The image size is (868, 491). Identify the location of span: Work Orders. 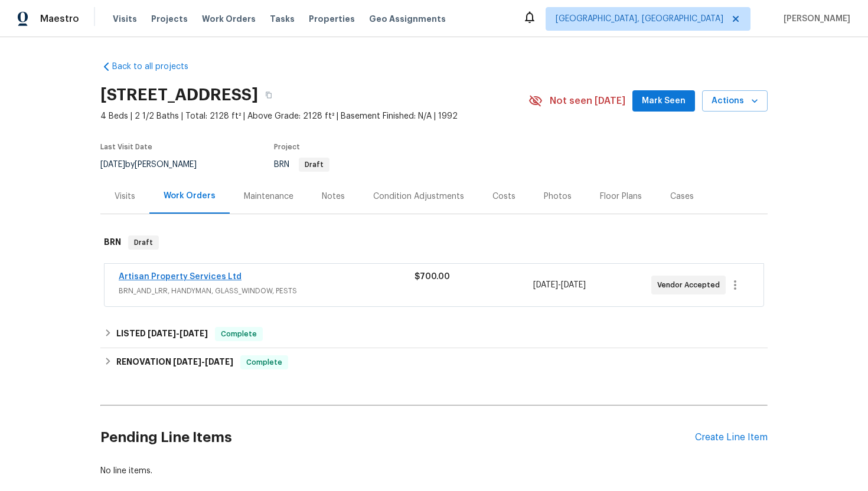
(229, 19).